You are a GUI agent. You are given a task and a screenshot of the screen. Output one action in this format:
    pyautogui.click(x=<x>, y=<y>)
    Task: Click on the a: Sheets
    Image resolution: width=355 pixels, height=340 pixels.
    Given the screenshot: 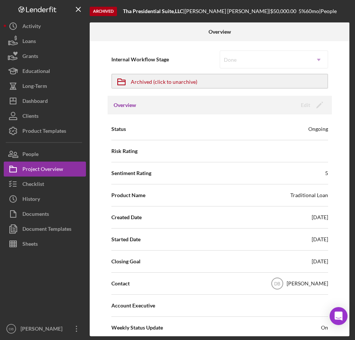 What is the action you would take?
    pyautogui.click(x=45, y=244)
    